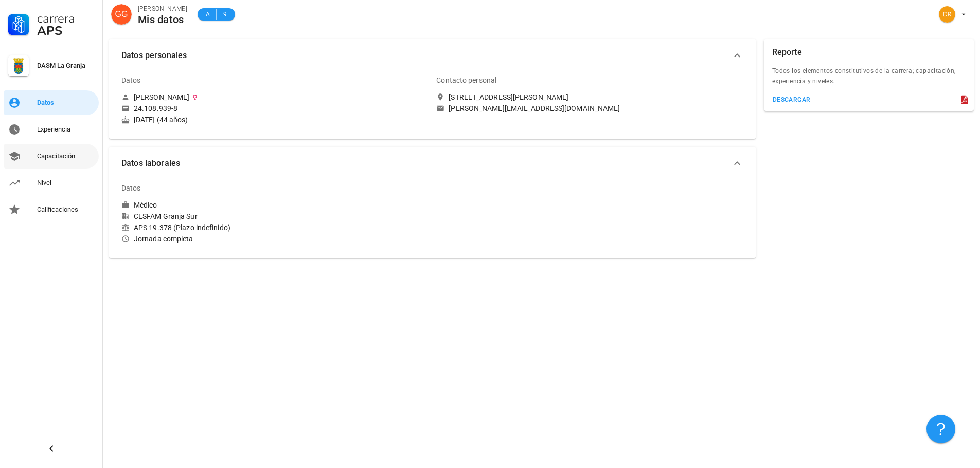 Image resolution: width=980 pixels, height=468 pixels. What do you see at coordinates (51, 210) in the screenshot?
I see `a: Calificaciones` at bounding box center [51, 210].